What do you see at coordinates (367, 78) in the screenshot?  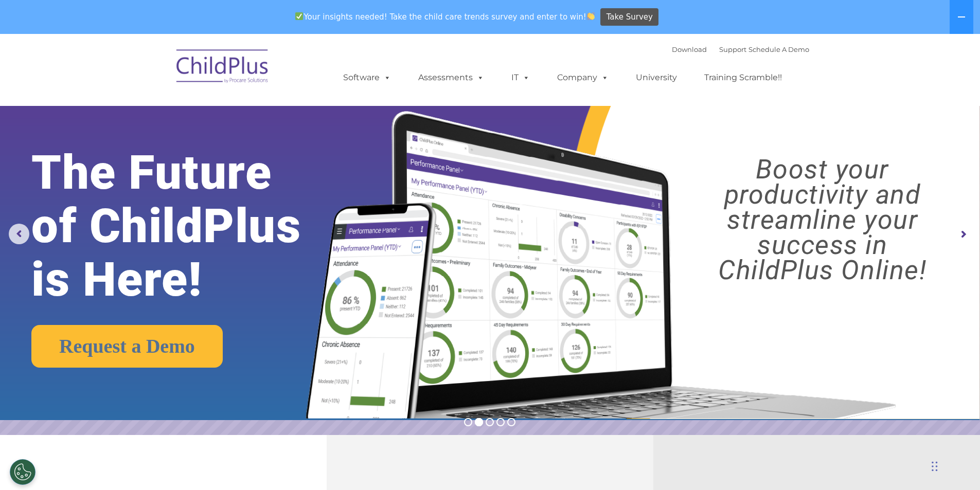 I see `a: Software` at bounding box center [367, 78].